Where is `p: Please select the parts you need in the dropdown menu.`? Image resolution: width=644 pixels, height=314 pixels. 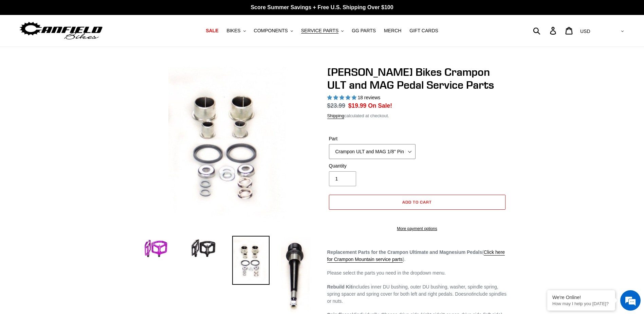
p: Please select the parts you need in the dropdown menu. is located at coordinates (417, 273).